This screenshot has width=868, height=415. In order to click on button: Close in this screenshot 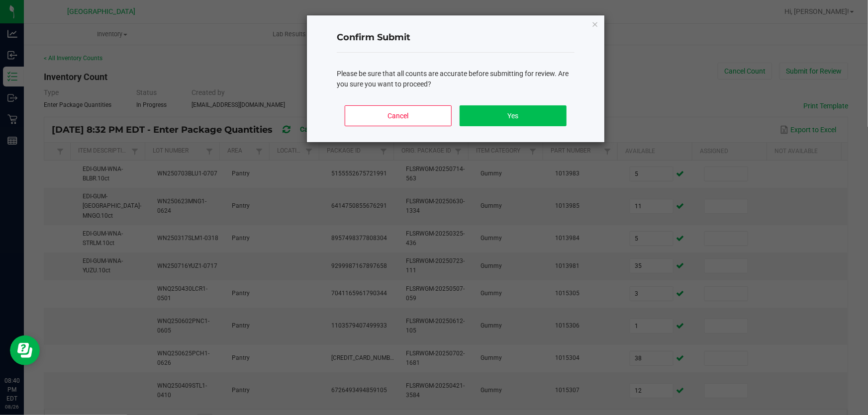, I will do `click(595, 24)`.